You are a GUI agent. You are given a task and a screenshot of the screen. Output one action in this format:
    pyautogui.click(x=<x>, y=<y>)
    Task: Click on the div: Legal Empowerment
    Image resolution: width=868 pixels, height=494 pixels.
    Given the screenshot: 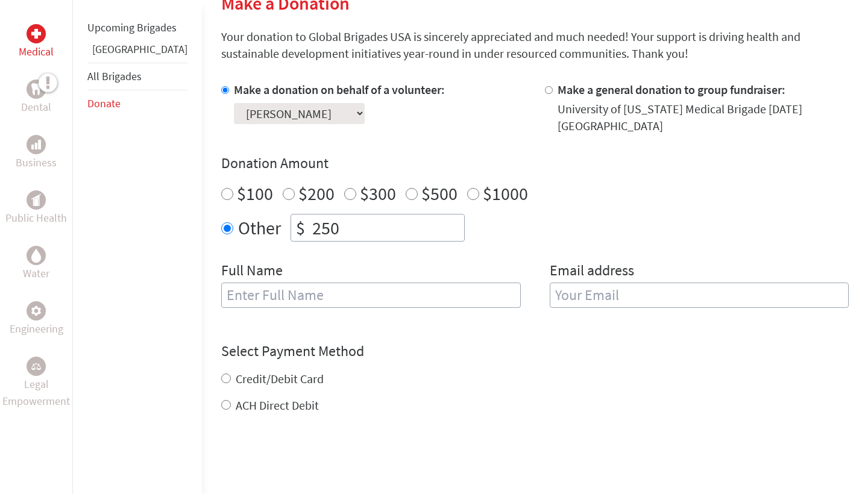 What is the action you would take?
    pyautogui.click(x=36, y=366)
    